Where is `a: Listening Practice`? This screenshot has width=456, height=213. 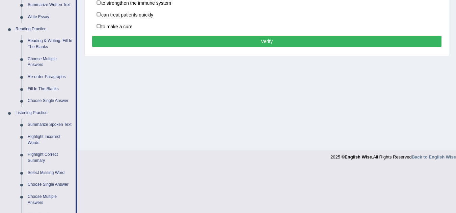 a: Listening Practice is located at coordinates (44, 113).